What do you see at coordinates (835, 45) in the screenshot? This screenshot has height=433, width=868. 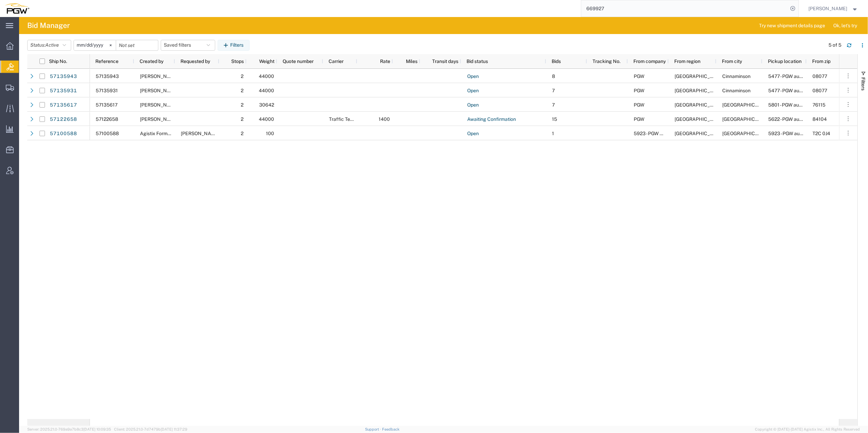 I see `div: 5 of 5` at bounding box center [835, 45].